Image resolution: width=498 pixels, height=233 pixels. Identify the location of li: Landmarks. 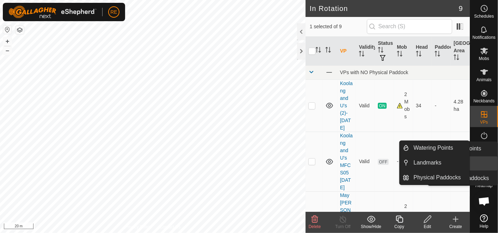
(435, 163).